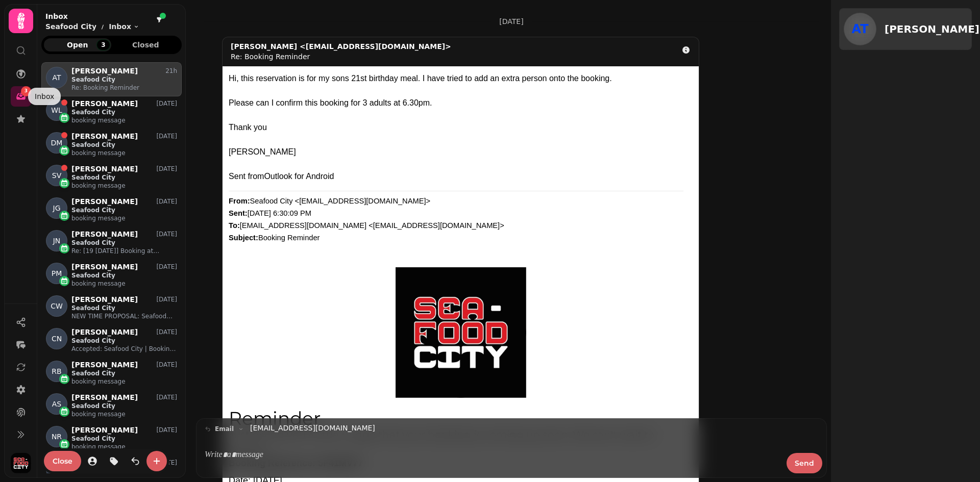  Describe the element at coordinates (224, 429) in the screenshot. I see `button: email` at that location.